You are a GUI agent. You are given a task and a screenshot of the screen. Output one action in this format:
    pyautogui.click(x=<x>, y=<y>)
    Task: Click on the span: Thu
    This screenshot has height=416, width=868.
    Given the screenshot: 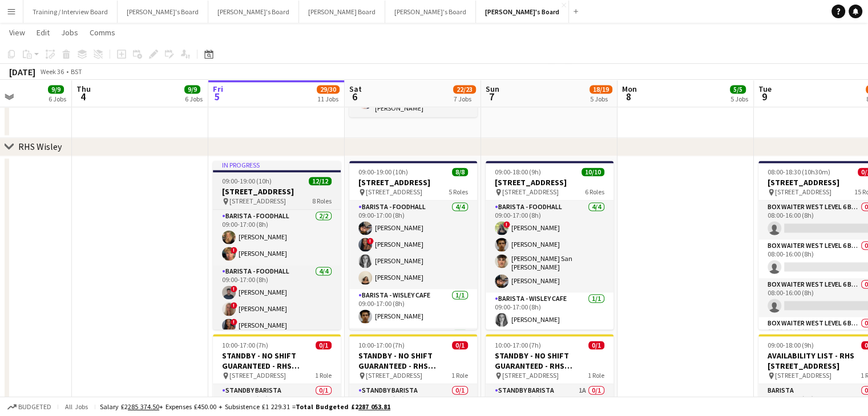 What is the action you would take?
    pyautogui.click(x=83, y=89)
    